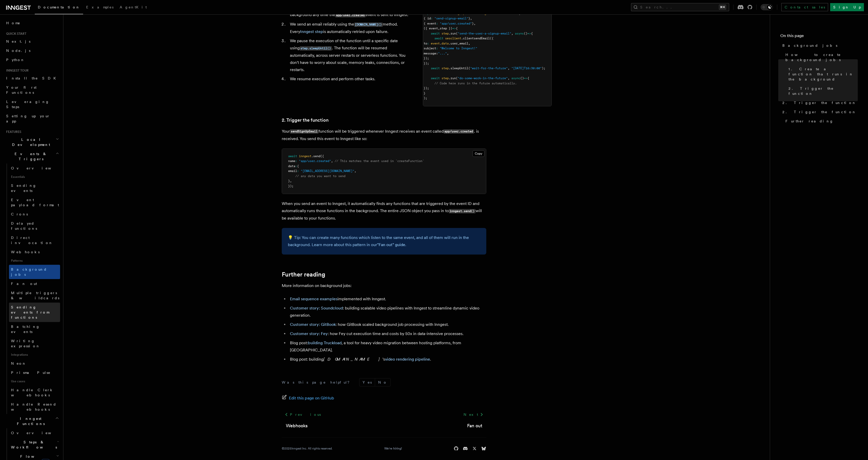  I want to click on span: Direct invocation, so click(32, 240).